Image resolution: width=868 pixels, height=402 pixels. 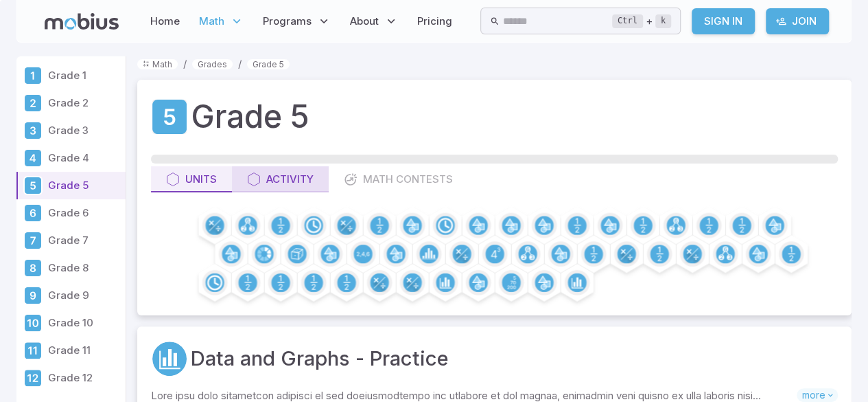 What do you see at coordinates (164, 21) in the screenshot?
I see `a: Home` at bounding box center [164, 21].